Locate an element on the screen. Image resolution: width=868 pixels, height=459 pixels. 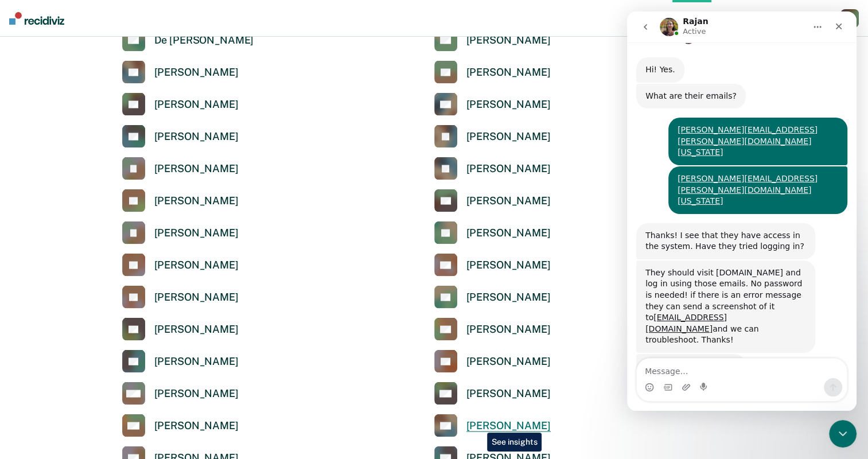
button: Home is located at coordinates (190, 15).